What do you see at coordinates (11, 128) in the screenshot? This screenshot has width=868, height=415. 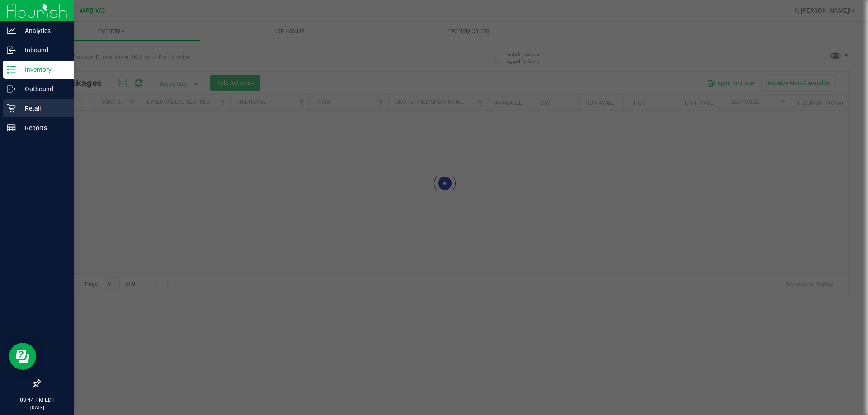 I see `inline-svg: Reports` at bounding box center [11, 128].